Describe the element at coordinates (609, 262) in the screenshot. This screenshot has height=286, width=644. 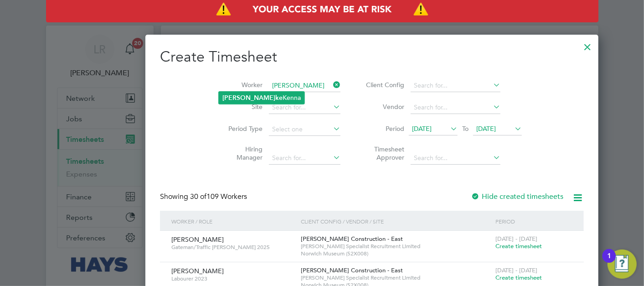
I see `div: 1` at that location.